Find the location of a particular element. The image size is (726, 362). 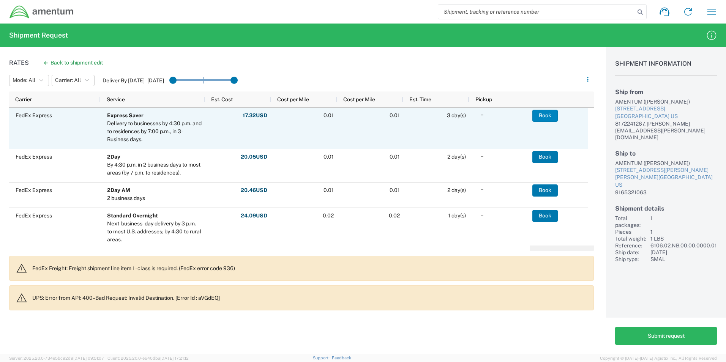

button: Carrier: All is located at coordinates (73, 81).